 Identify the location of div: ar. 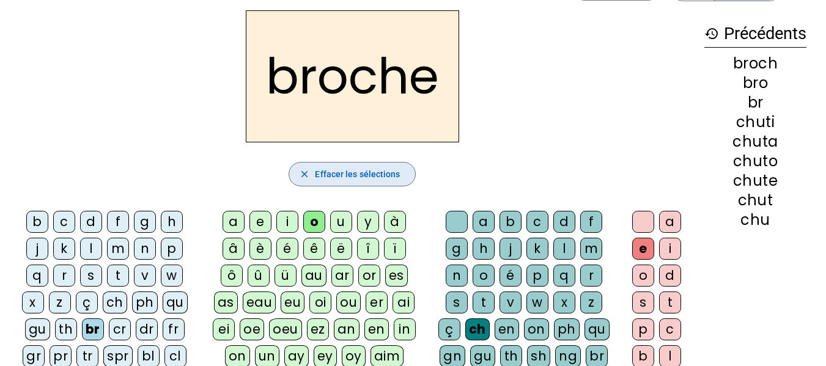
(342, 276).